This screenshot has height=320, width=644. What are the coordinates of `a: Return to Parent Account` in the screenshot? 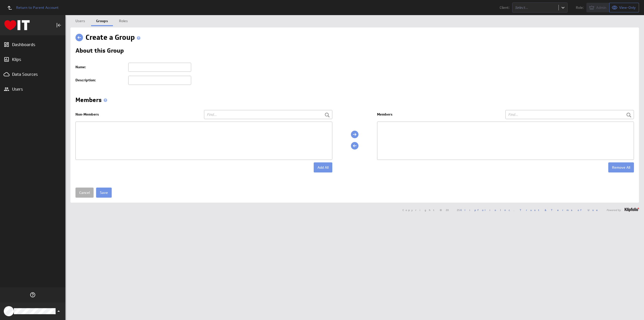 It's located at (31, 7).